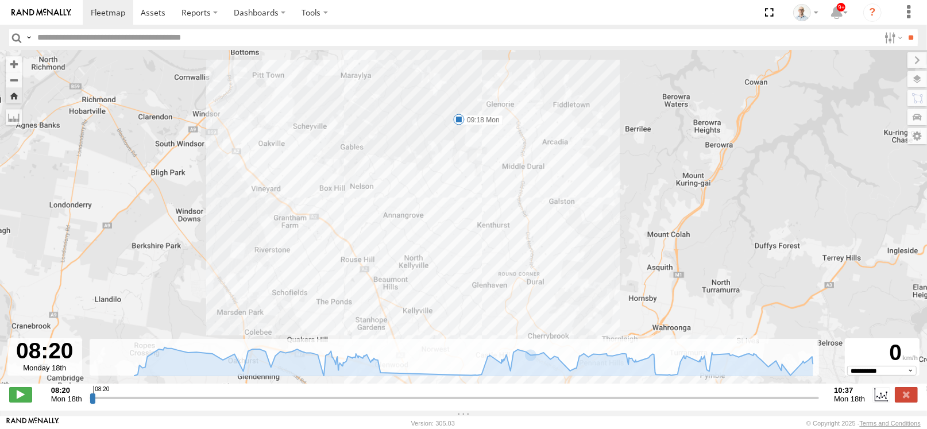  I want to click on label: 09:18 Mon, so click(481, 120).